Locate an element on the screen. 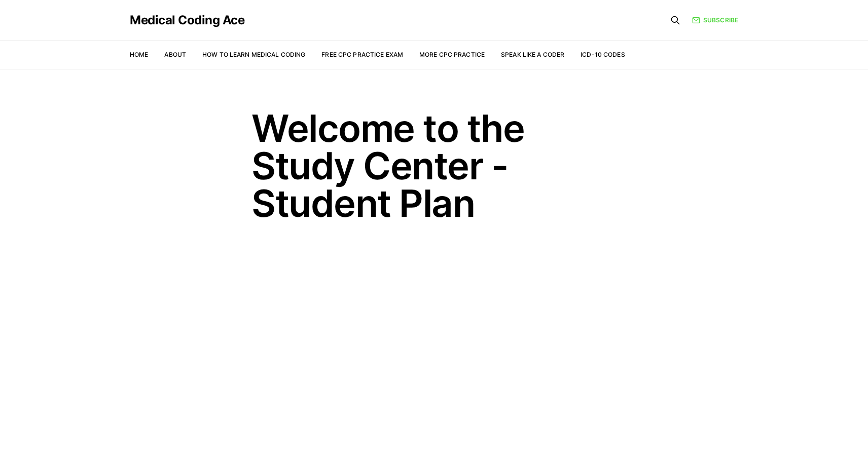 The image size is (868, 457). a: Speak Like a Coder is located at coordinates (533, 54).